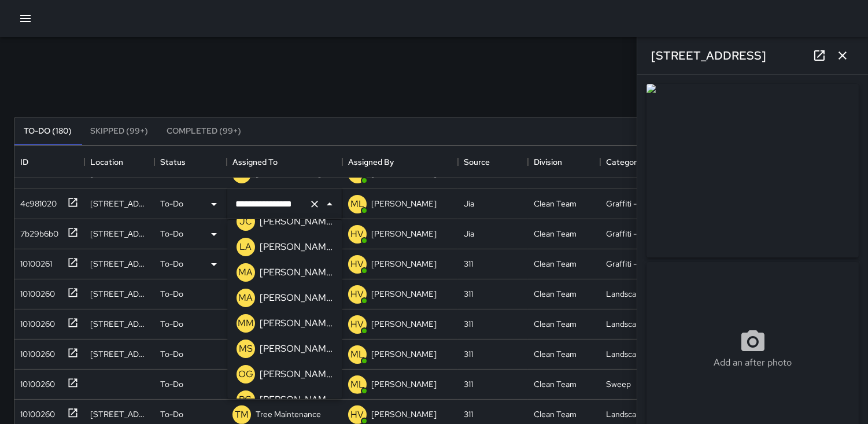 The height and width of the screenshot is (424, 868). Describe the element at coordinates (119, 264) in the screenshot. I see `div: 16 Mint Plaza` at that location.